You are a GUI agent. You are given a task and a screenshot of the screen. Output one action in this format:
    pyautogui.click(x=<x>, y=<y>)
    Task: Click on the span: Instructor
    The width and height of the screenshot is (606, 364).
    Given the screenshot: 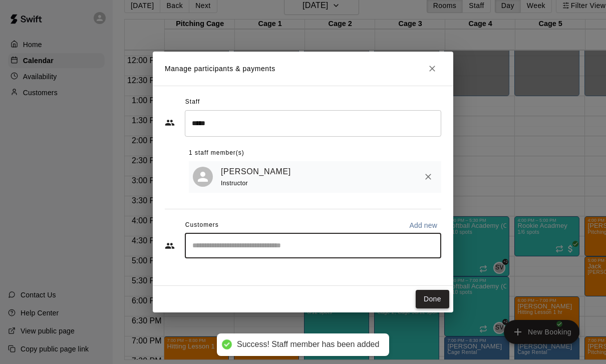 What is the action you would take?
    pyautogui.click(x=234, y=183)
    